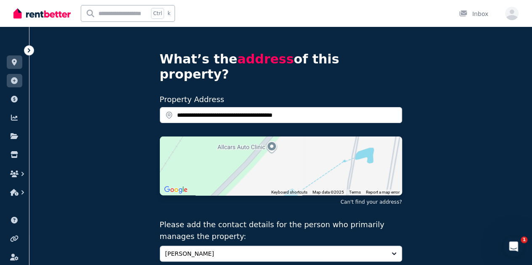  Describe the element at coordinates (42, 13) in the screenshot. I see `img: RentBetter` at that location.